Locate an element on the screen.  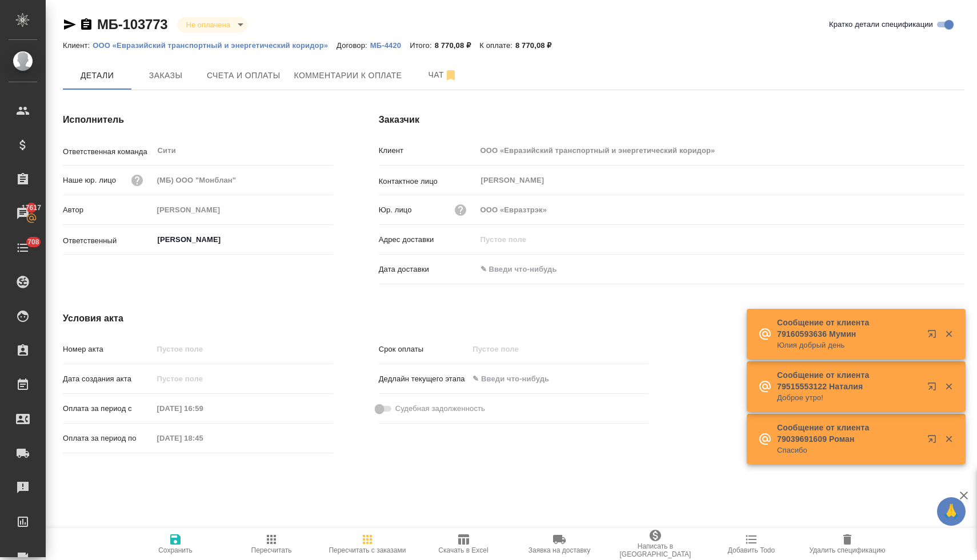
button: Пересчитать с заказами is located at coordinates (367, 544).